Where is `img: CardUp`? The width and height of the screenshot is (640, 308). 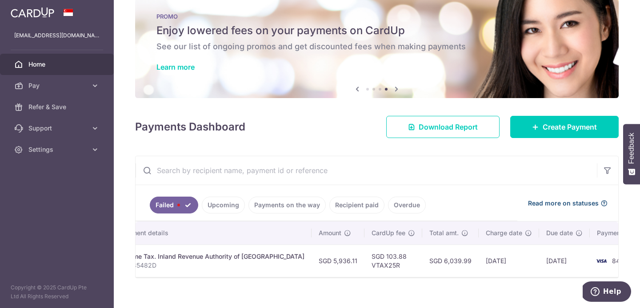 img: CardUp is located at coordinates (32, 12).